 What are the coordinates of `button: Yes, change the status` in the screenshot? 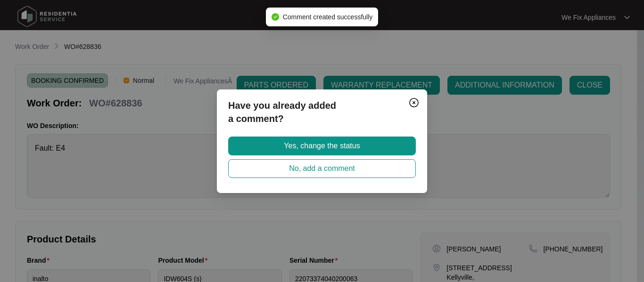 It's located at (322, 146).